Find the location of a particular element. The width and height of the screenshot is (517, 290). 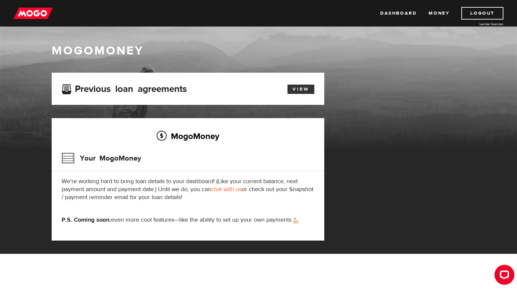

button: Open LiveChat chat widget is located at coordinates (15, 13).